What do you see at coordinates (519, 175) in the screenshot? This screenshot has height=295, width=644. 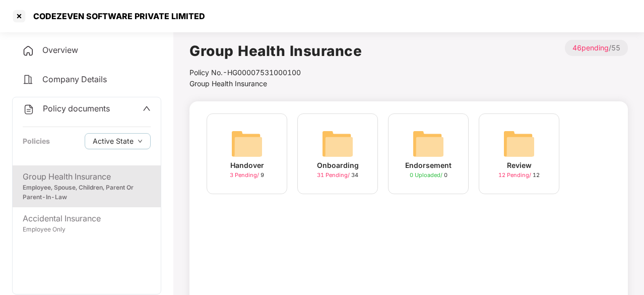 I see `div: 12` at bounding box center [519, 175].